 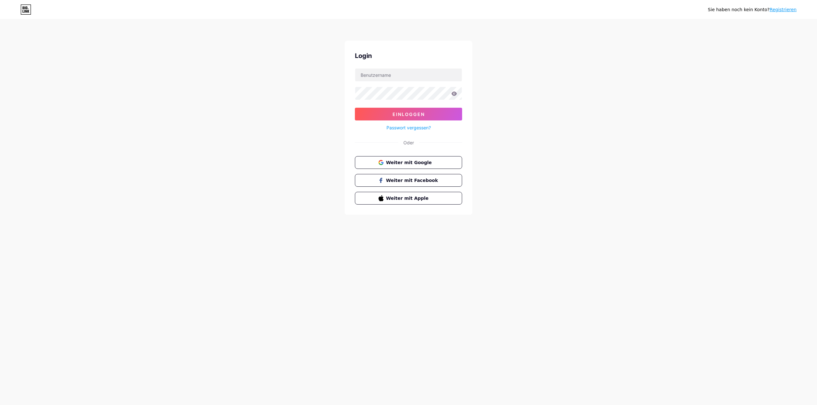 What do you see at coordinates (363, 56) in the screenshot?
I see `font: Login` at bounding box center [363, 56].